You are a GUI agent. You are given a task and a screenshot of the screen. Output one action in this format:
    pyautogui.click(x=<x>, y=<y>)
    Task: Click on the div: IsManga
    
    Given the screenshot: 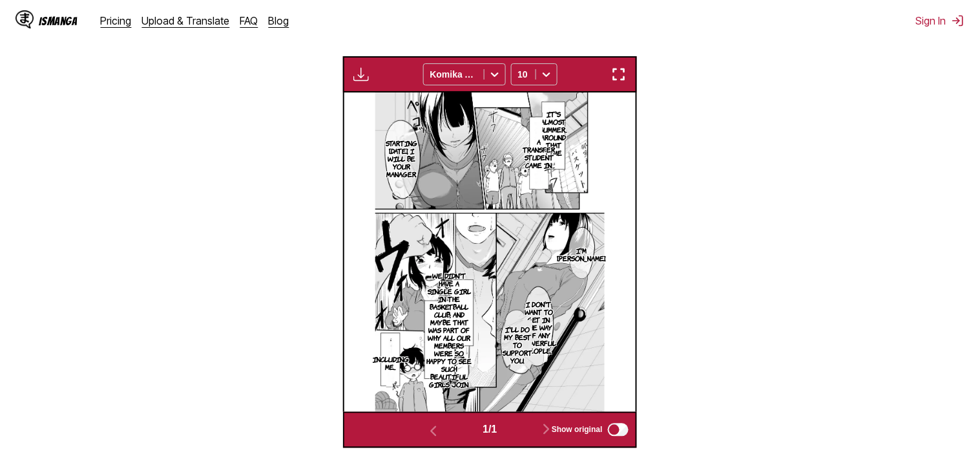 What is the action you would take?
    pyautogui.click(x=58, y=20)
    